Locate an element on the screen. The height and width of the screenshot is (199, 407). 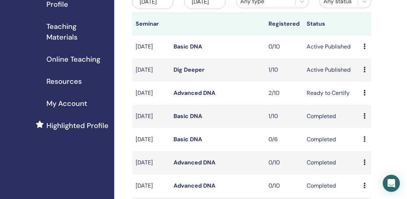
a: Dig Deeper is located at coordinates (189, 70).